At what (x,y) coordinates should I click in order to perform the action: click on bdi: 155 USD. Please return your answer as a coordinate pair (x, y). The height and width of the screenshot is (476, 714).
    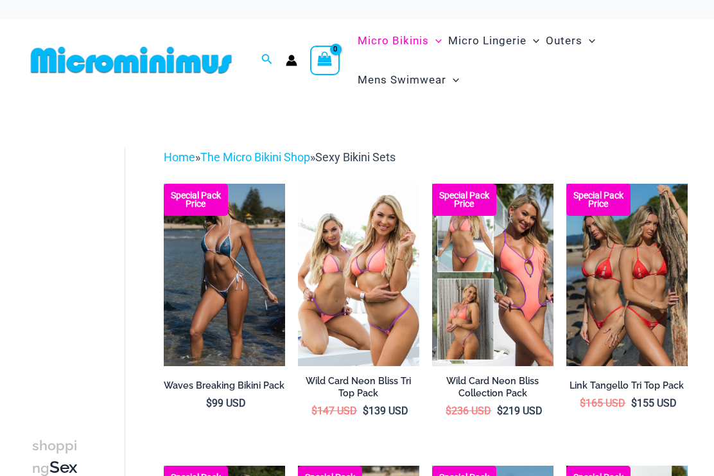
    Looking at the image, I should click on (654, 403).